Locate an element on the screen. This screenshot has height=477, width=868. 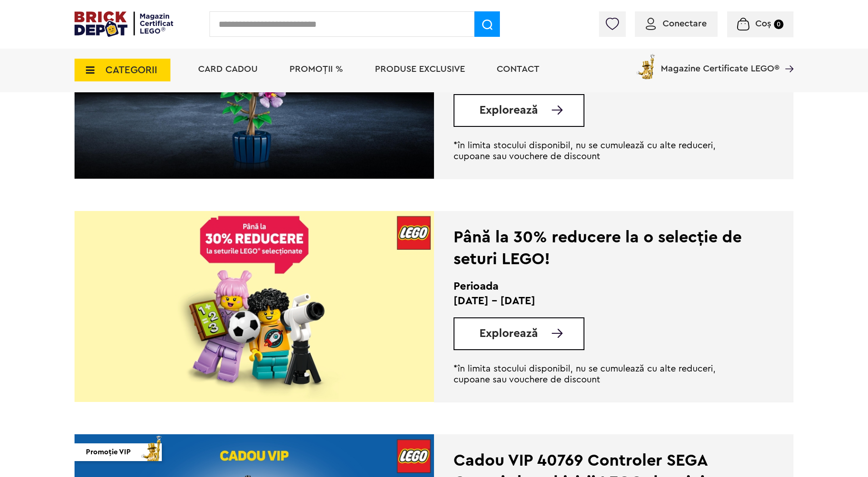
span: Card Cadou is located at coordinates (228, 69).